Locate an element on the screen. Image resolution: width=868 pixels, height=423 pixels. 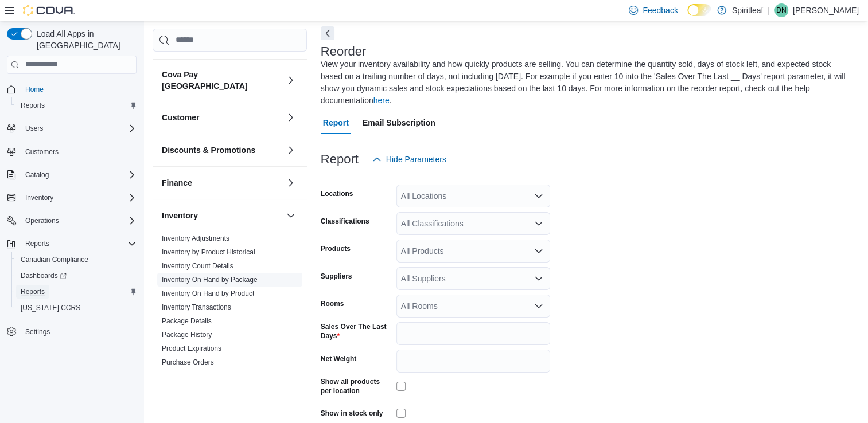
a: Inventory by Product Historical is located at coordinates (208, 252).